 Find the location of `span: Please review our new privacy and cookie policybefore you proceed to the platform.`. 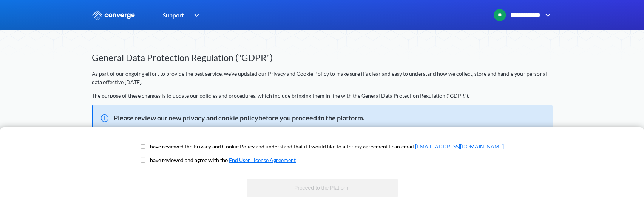

span: Please review our new privacy and cookie policybefore you proceed to the platform. is located at coordinates (319, 118).